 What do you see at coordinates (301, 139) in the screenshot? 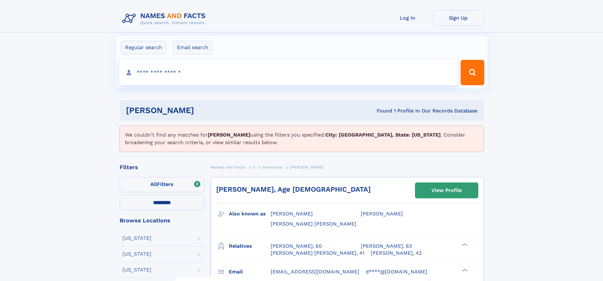
I see `div: We couldn't find any matches for using the filters you specified: . Consider broadening your sear...` at bounding box center [301, 139].